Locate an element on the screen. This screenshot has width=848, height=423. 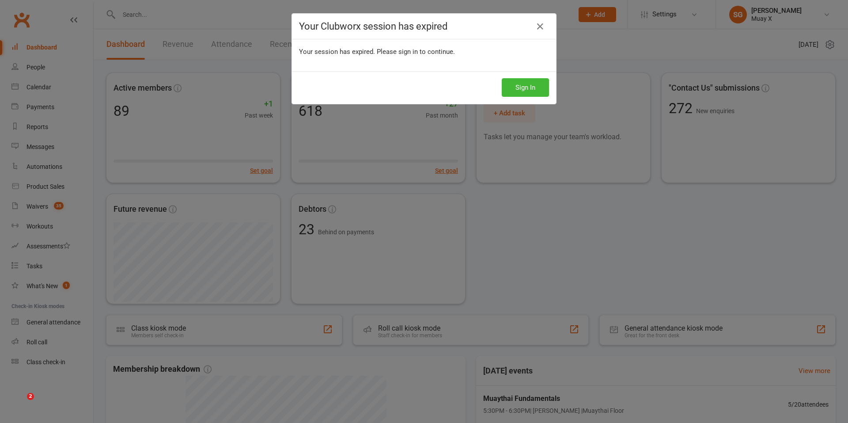
a: Close is located at coordinates (540, 26).